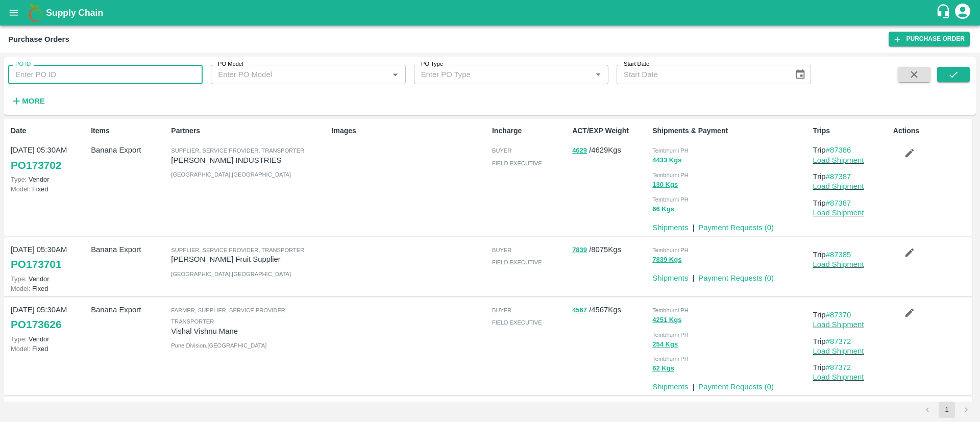 The width and height of the screenshot is (980, 422). What do you see at coordinates (105, 74) in the screenshot?
I see `input: Enter PO ID` at bounding box center [105, 74].